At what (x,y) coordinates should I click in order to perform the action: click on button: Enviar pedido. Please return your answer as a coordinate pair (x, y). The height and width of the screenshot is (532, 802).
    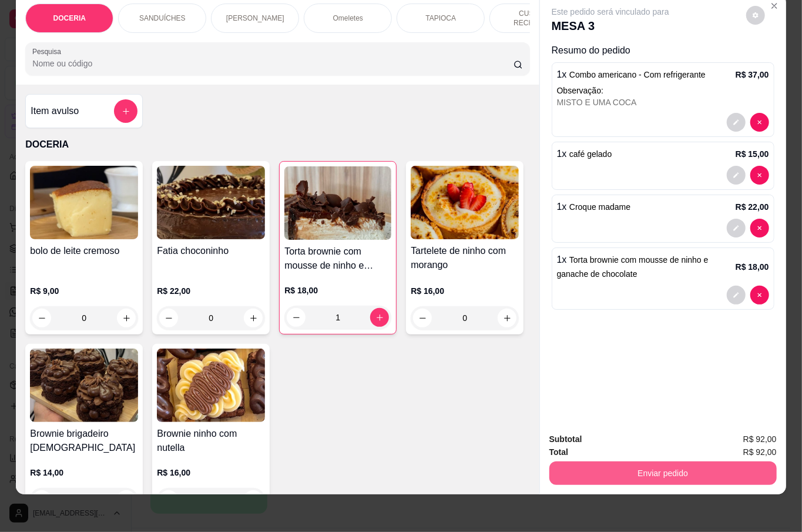
    Looking at the image, I should click on (663, 473).